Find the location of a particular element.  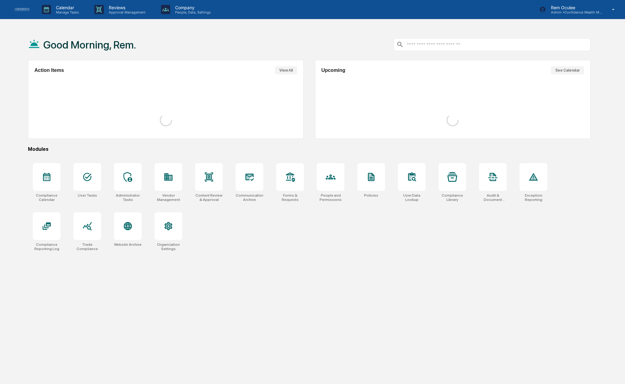

button: See Calendar is located at coordinates (567, 70).